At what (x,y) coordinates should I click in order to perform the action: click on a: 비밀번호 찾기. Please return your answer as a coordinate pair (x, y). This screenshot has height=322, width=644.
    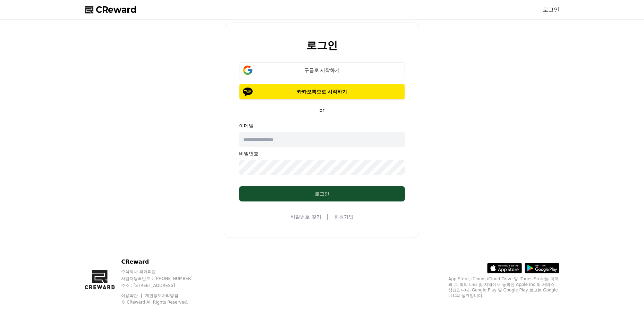
    Looking at the image, I should click on (306, 217).